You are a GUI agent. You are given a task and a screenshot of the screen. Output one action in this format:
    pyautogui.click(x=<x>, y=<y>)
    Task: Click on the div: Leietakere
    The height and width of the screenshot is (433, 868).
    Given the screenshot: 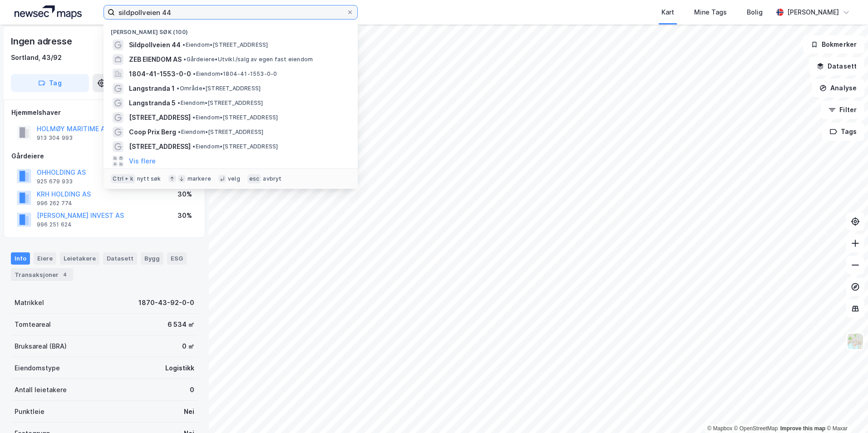 What is the action you would take?
    pyautogui.click(x=80, y=259)
    